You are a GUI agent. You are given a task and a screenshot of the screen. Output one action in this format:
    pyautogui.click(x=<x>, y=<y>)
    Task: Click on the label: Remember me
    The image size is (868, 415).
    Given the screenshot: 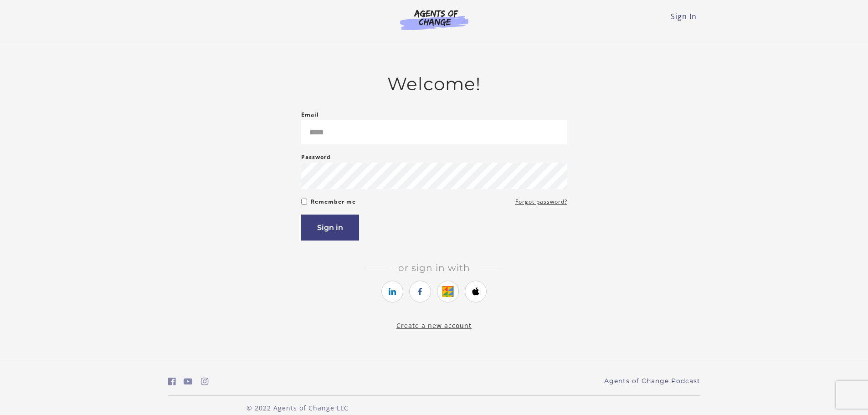 What is the action you would take?
    pyautogui.click(x=333, y=202)
    